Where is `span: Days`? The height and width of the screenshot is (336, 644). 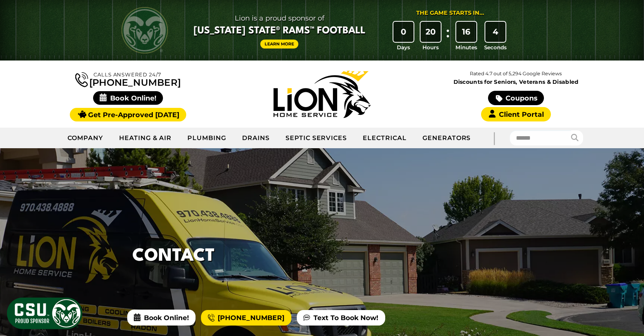 span: Days is located at coordinates (403, 47).